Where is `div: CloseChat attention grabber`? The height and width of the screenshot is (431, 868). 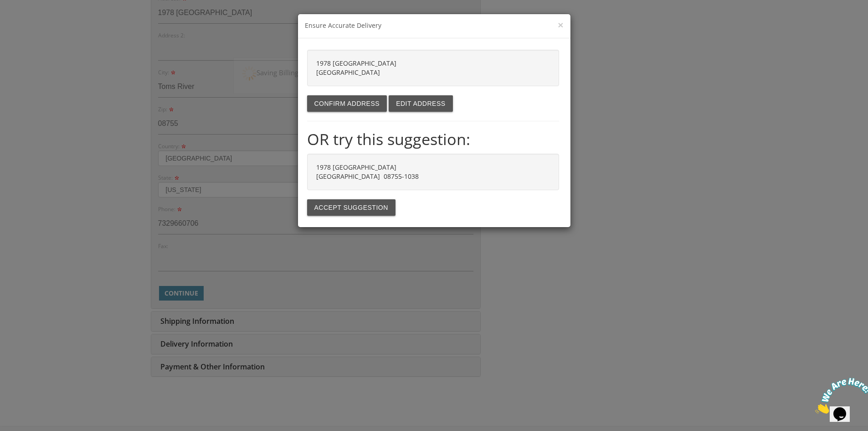 div: CloseChat attention grabber is located at coordinates (29, 21).